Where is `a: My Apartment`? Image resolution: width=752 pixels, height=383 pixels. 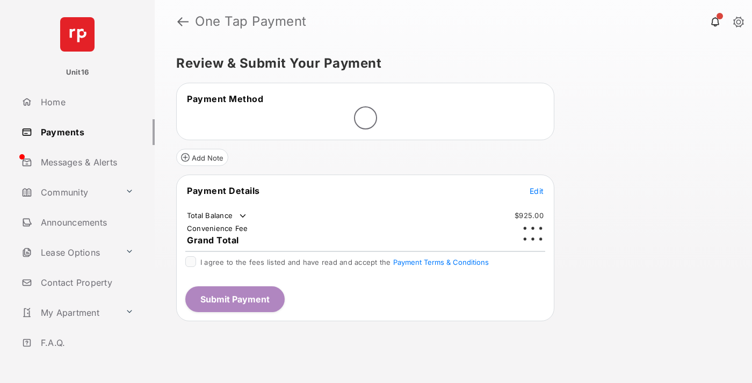
a: My Apartment is located at coordinates (69, 313).